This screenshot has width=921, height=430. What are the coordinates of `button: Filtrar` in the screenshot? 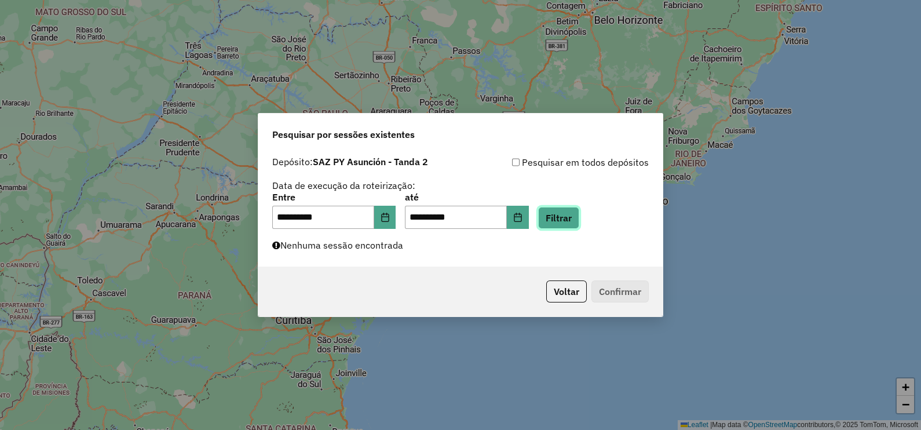 It's located at (558, 218).